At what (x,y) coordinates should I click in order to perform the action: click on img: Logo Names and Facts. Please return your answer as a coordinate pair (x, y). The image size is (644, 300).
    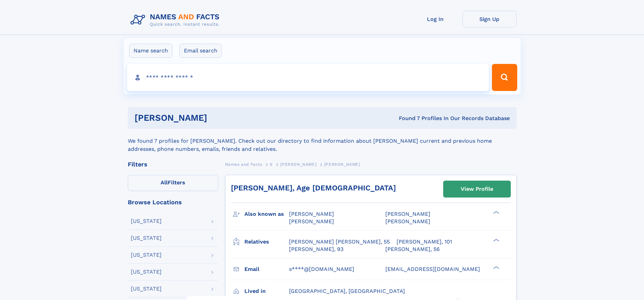
    Looking at the image, I should click on (176, 20).